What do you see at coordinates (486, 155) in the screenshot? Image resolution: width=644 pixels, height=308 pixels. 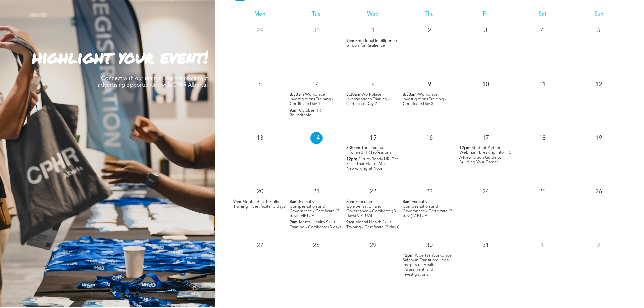 I see `span: Student Partner Webinar – Breaking into HR: A New Grad’s Guide to Building Your Career` at bounding box center [486, 155].